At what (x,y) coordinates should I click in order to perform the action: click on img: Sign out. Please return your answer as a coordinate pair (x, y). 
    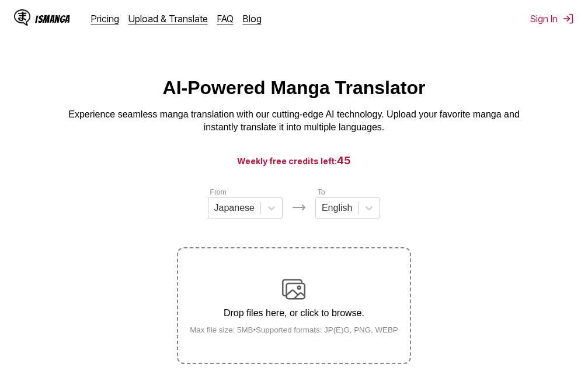
    Looking at the image, I should click on (568, 19).